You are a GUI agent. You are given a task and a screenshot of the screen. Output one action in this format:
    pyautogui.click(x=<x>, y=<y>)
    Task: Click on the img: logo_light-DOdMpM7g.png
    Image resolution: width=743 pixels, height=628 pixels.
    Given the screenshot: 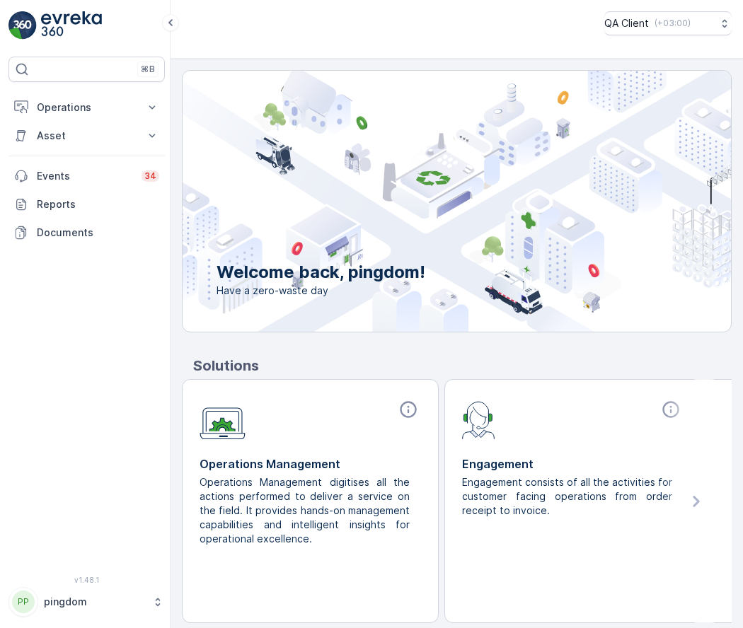 What is the action you would take?
    pyautogui.click(x=71, y=25)
    